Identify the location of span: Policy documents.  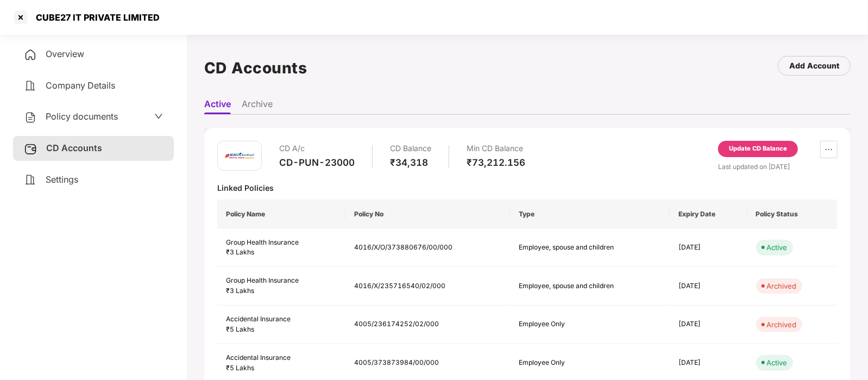
(81, 116).